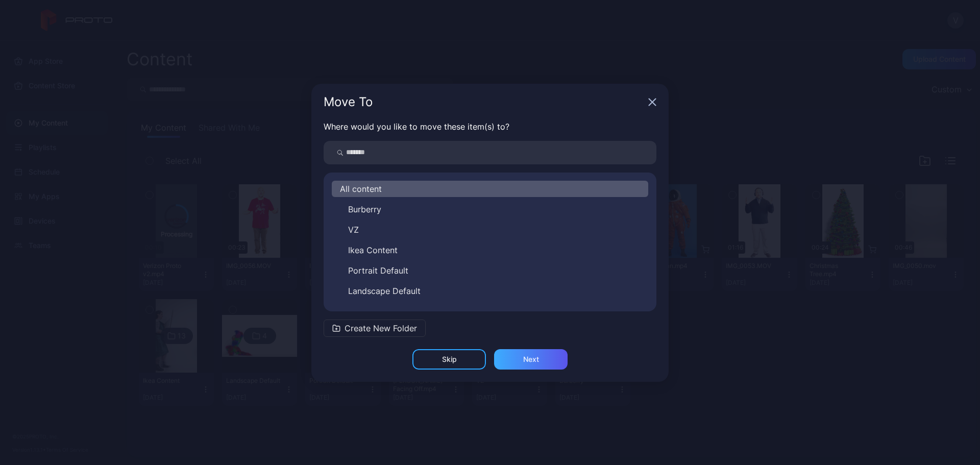  What do you see at coordinates (490, 209) in the screenshot?
I see `button: Burberry` at bounding box center [490, 209].